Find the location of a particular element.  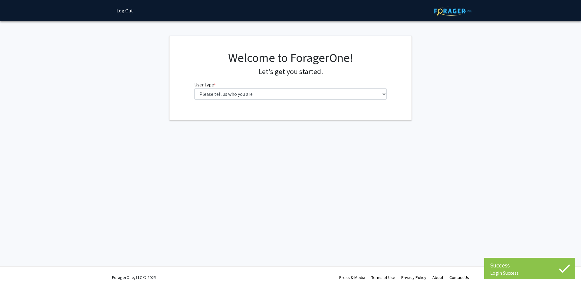

div: Success is located at coordinates (529, 266).